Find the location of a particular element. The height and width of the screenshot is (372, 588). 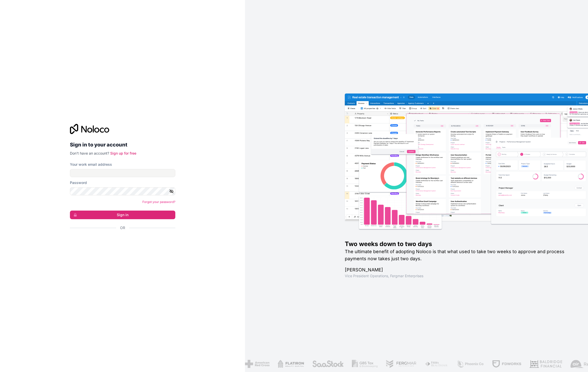

img: /assets/flatiron-C8eUkumj.png is located at coordinates (288, 364).